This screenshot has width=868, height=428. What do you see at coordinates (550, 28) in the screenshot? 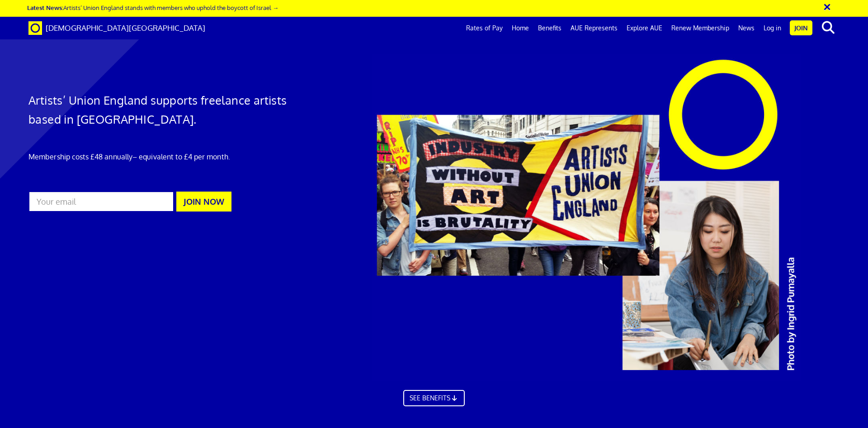
I see `a: Benefits` at bounding box center [550, 28].